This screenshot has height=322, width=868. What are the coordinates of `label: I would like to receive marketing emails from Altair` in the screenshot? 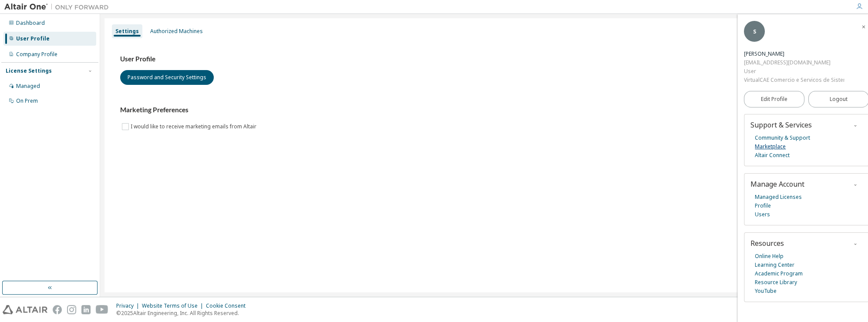 It's located at (194, 126).